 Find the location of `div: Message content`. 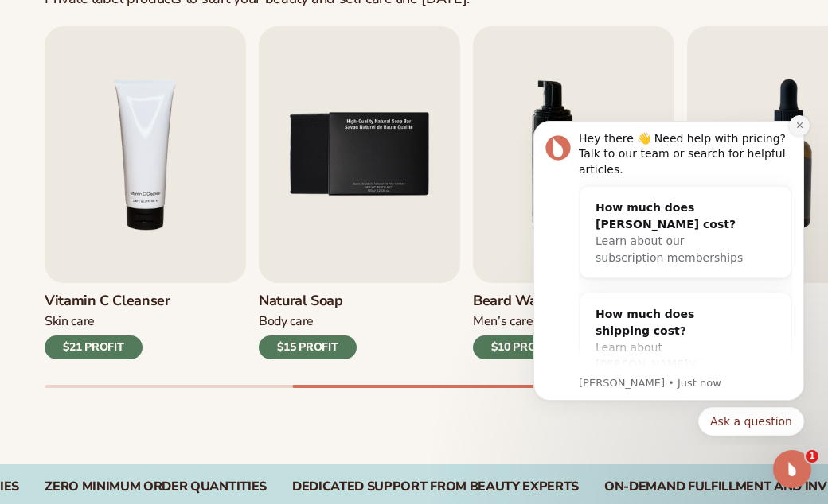

div: Message content is located at coordinates (176, 144).